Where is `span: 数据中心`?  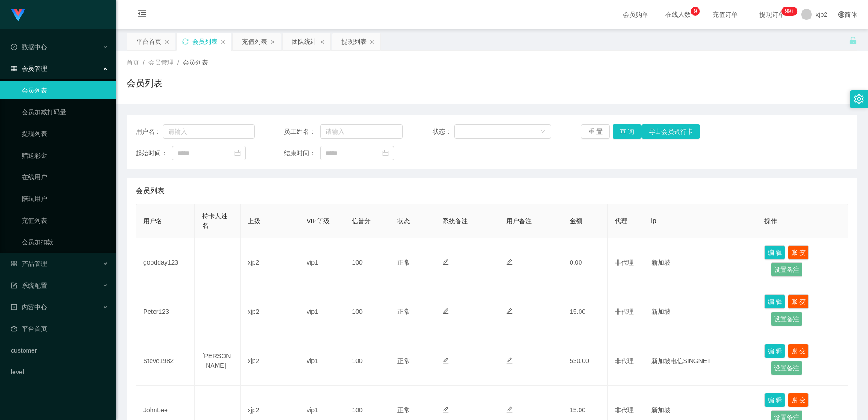
span: 数据中心 is located at coordinates (29, 47).